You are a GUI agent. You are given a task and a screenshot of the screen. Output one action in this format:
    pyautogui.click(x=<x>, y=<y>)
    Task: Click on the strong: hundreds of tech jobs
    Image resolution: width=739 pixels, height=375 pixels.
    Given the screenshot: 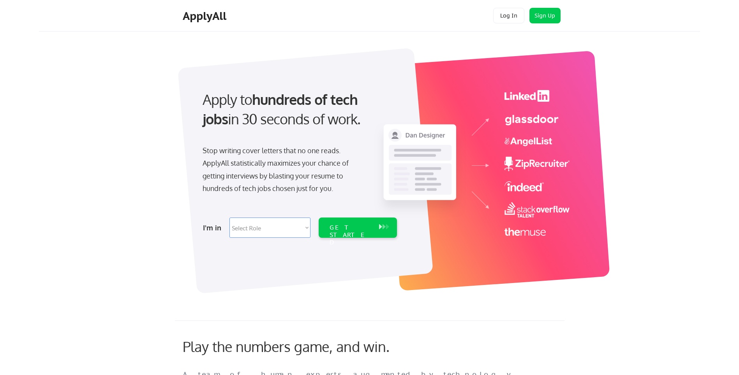 What is the action you would take?
    pyautogui.click(x=282, y=109)
    